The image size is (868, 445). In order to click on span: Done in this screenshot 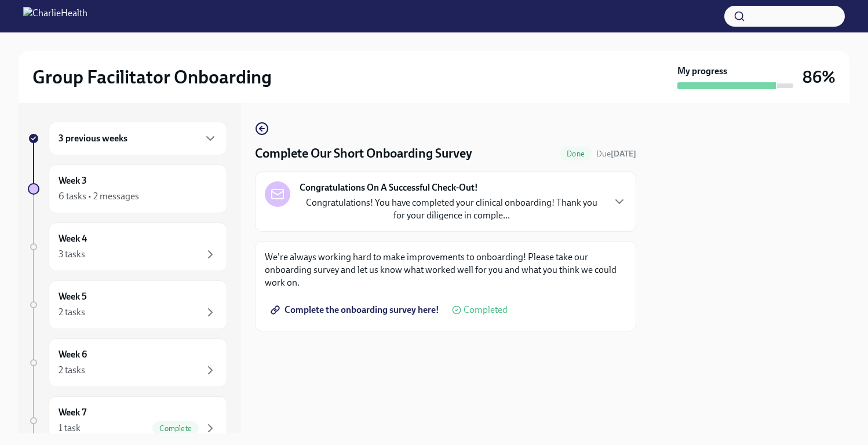, I will do `click(576, 153)`.